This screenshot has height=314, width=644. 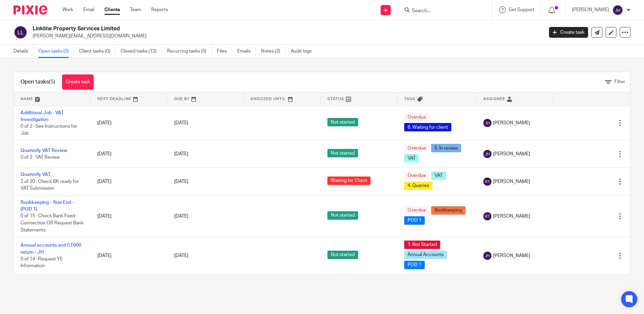 What do you see at coordinates (38, 82) in the screenshot?
I see `h1: Open tasks` at bounding box center [38, 82].